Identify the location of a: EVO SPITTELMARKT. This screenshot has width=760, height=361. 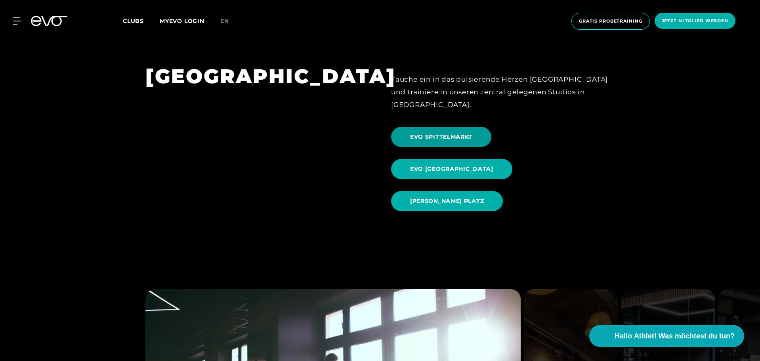
(443, 137).